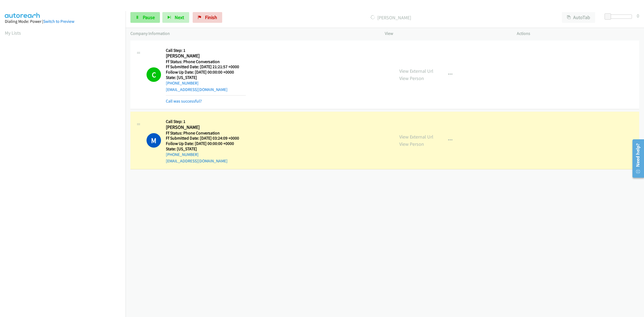  I want to click on div: Need help?, so click(10, 18).